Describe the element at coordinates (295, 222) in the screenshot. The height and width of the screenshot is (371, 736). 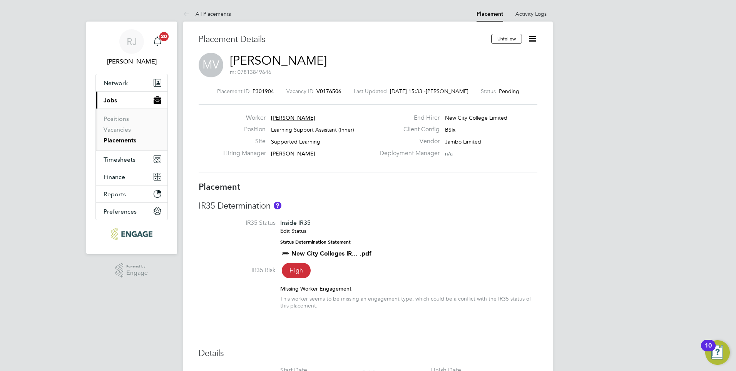
I see `span: Inside IR35` at that location.